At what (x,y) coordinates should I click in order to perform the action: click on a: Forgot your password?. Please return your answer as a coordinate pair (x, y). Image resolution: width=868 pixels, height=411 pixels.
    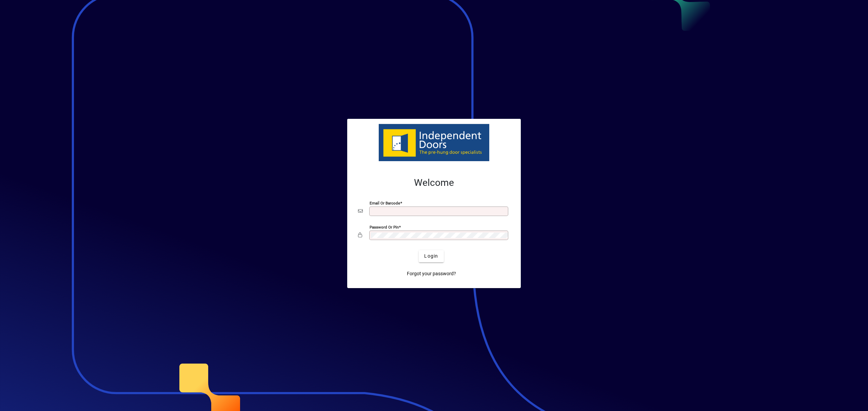
    Looking at the image, I should click on (432, 274).